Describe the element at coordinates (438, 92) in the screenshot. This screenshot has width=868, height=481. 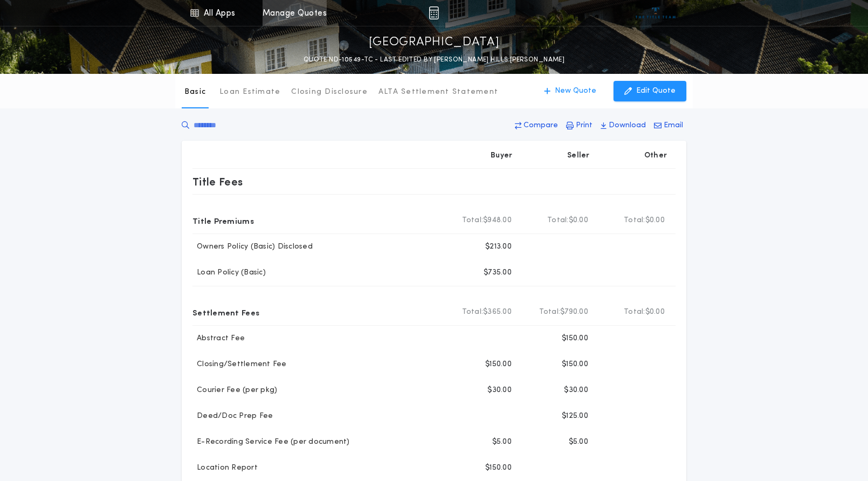
I see `p: ALTA Settlement Statement` at that location.